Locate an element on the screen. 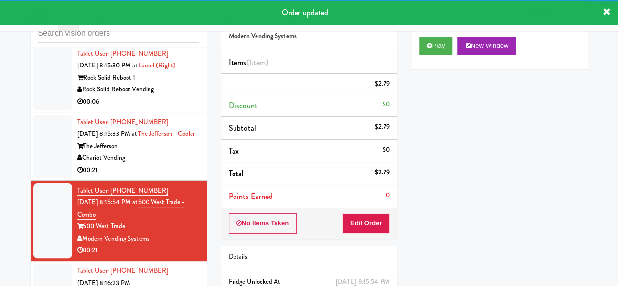 This screenshot has height=286, width=618. a: Laurel (Right) is located at coordinates (157, 65).